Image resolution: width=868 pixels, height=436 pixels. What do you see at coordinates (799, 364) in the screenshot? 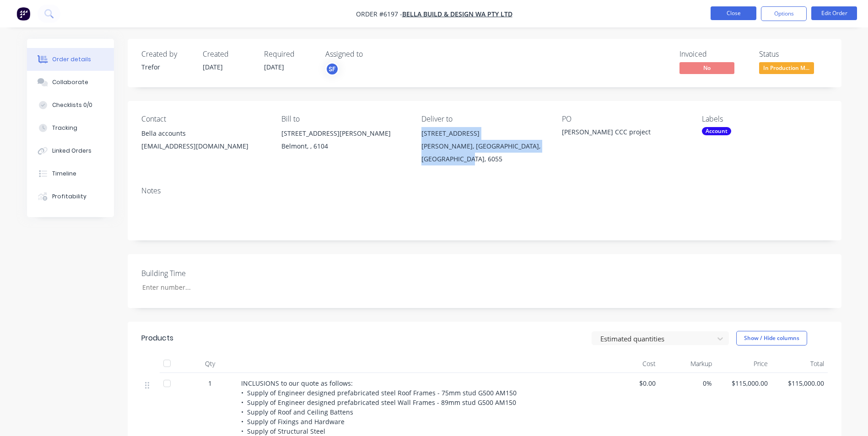
I see `div: Total` at bounding box center [799, 364].